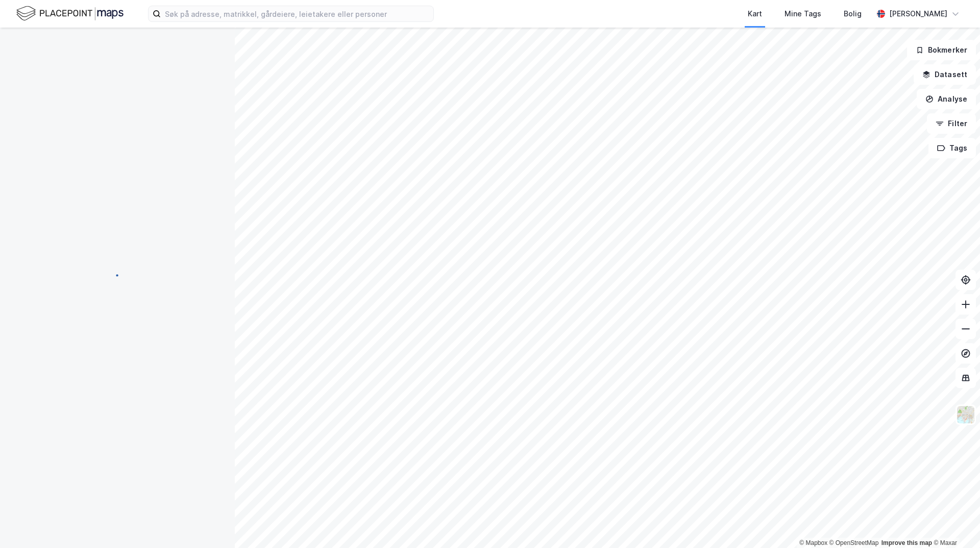 The height and width of the screenshot is (548, 980). What do you see at coordinates (951, 123) in the screenshot?
I see `button: Filter` at bounding box center [951, 123].